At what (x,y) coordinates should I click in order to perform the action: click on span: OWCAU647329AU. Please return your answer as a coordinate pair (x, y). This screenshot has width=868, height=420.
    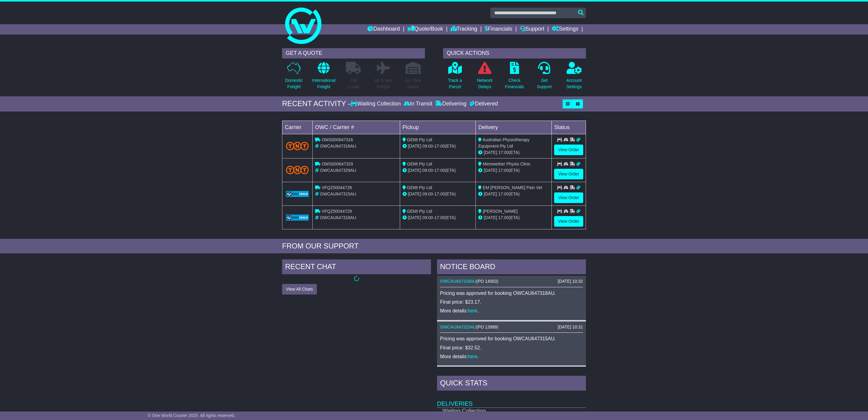
    Looking at the image, I should click on (338, 170).